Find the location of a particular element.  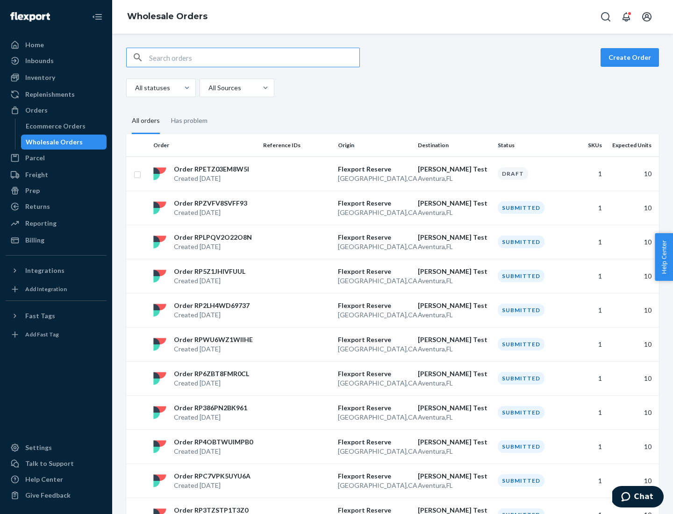

th: Status is located at coordinates (531, 145).